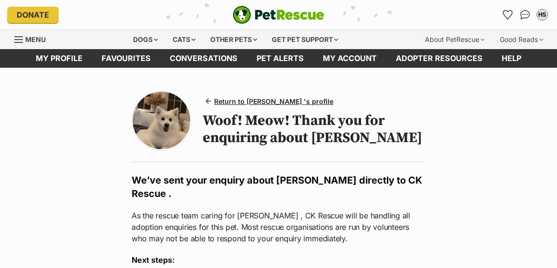 This screenshot has height=268, width=557. I want to click on a: conversations, so click(204, 58).